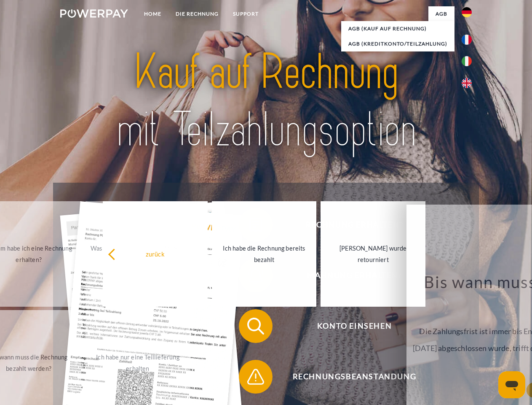 Image resolution: width=532 pixels, height=405 pixels. What do you see at coordinates (138, 253) in the screenshot?
I see `div: Was habe ich noch offen, ist meine Zahlung eingegangen?` at bounding box center [138, 253].